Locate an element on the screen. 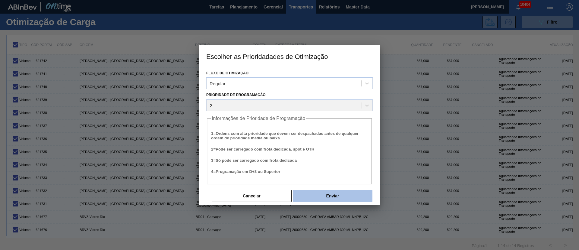 This screenshot has width=579, height=250. h5: 4 = Programação em D+3 ou Superior is located at coordinates (290, 171).